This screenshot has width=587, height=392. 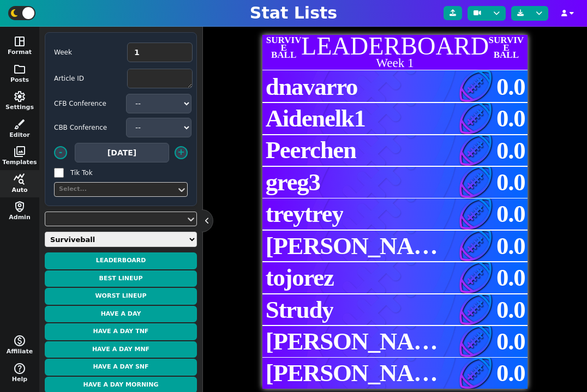 I want to click on button: Worst Lineup, so click(x=121, y=296).